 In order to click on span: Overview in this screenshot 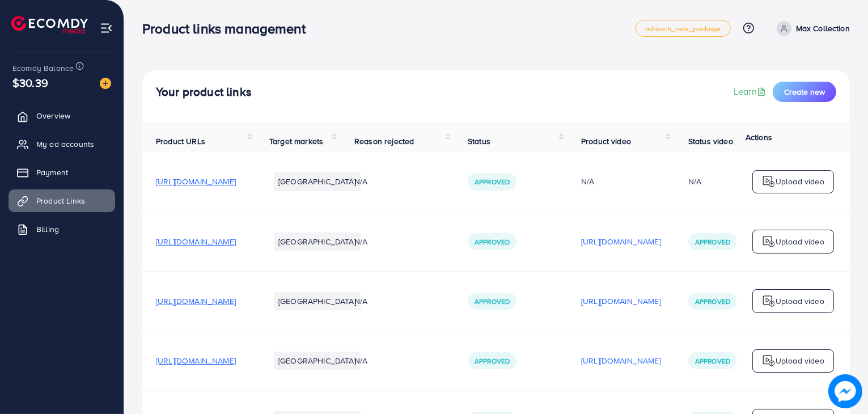, I will do `click(53, 116)`.